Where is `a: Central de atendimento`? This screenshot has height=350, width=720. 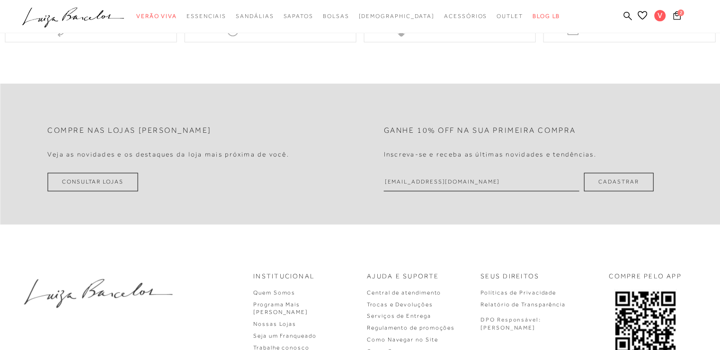 a: Central de atendimento is located at coordinates (404, 292).